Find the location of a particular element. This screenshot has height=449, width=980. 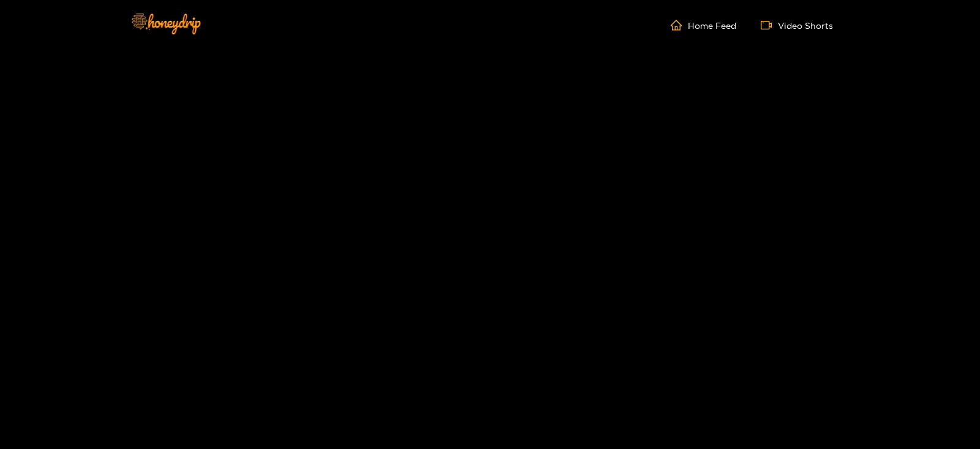

a: Video Shorts is located at coordinates (797, 25).